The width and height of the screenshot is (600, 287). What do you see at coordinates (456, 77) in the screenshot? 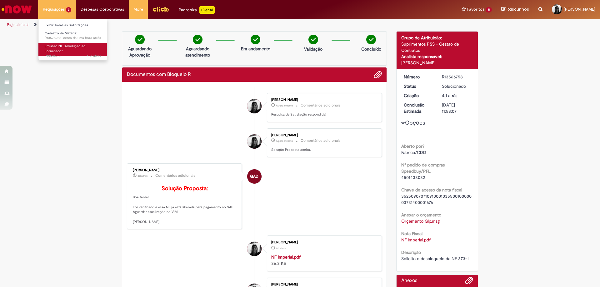
I see `div: R13566758` at bounding box center [456, 77].